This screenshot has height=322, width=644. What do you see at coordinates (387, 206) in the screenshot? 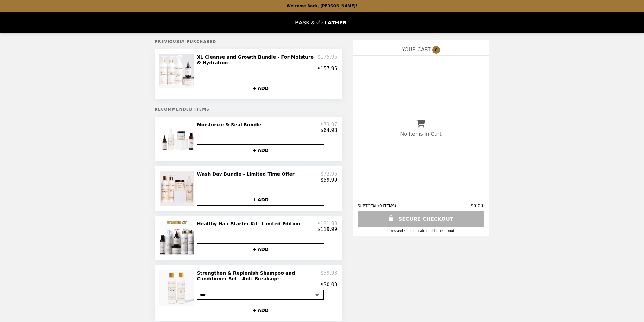
I see `span: ( 0 ITEMS )` at bounding box center [387, 206].